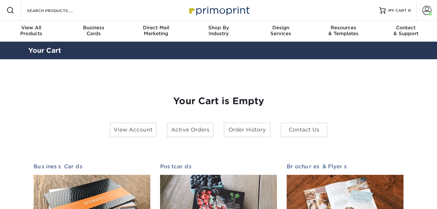 The image size is (437, 209). What do you see at coordinates (190, 130) in the screenshot?
I see `a: Active Orders` at bounding box center [190, 130].